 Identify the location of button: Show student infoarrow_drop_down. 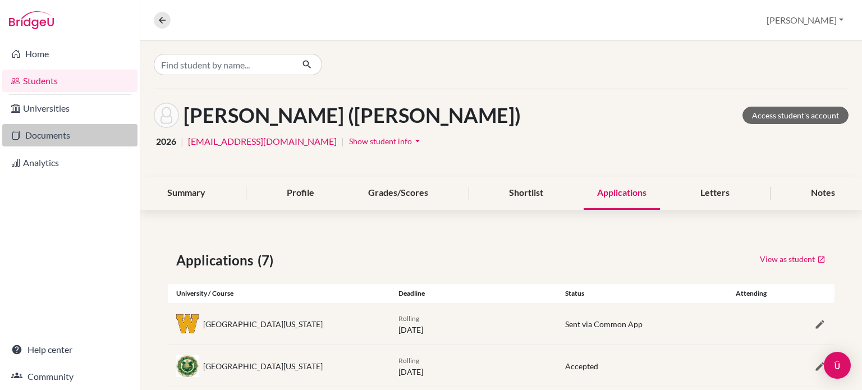
(386, 141).